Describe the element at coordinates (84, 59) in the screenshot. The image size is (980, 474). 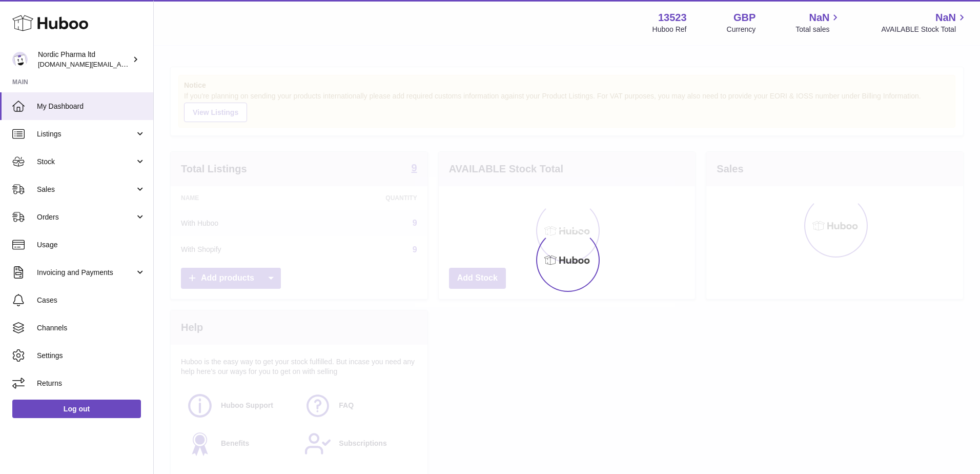
I see `div: Nordic Pharma ltd` at that location.